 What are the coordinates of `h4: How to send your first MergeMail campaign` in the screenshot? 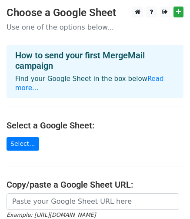 It's located at (95, 60).